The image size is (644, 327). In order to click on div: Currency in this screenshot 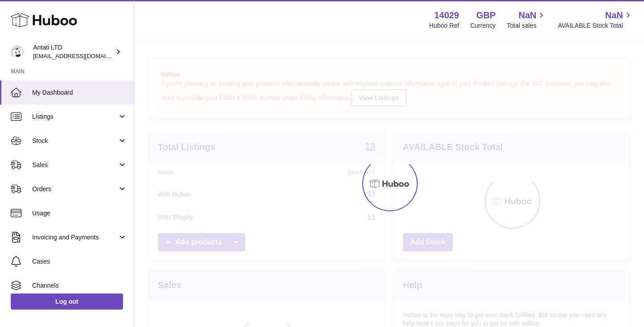, I will do `click(483, 25)`.